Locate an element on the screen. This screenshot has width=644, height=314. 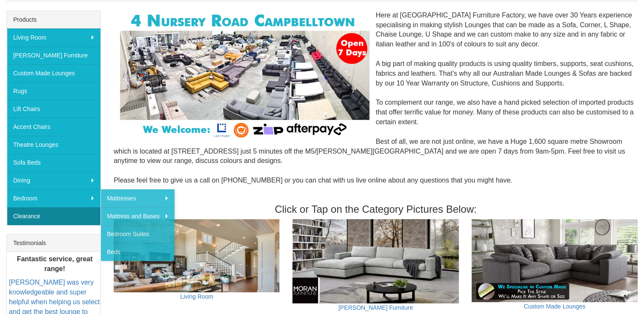
div: Products is located at coordinates (53, 20).